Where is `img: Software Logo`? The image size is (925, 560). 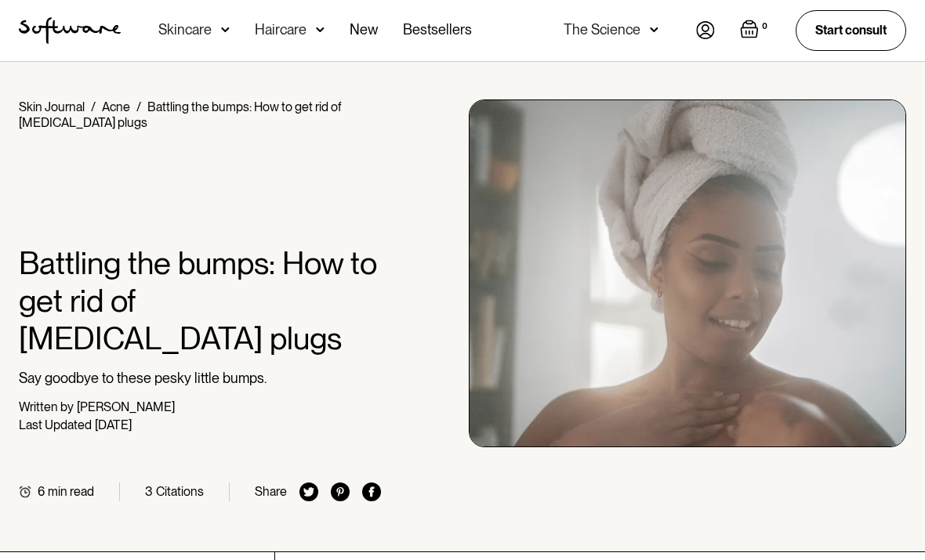 img: Software Logo is located at coordinates (70, 31).